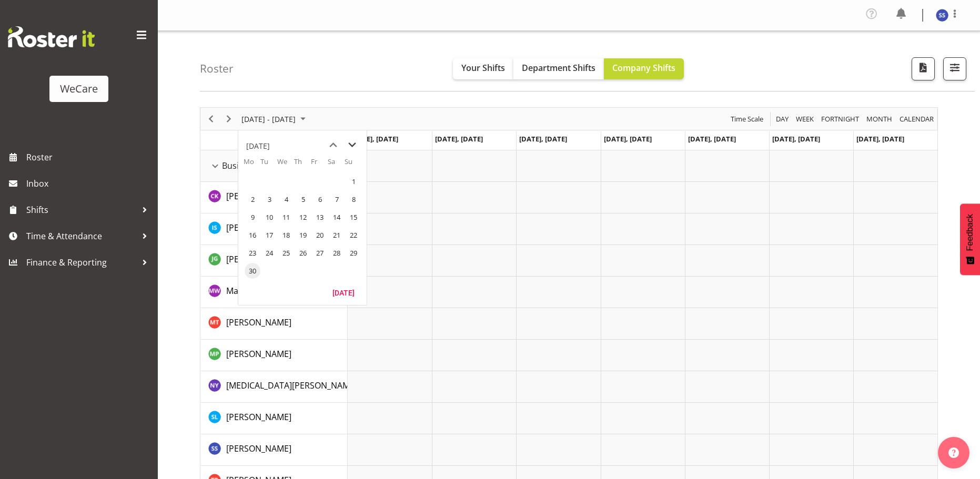 Image resolution: width=980 pixels, height=479 pixels. I want to click on span: Tuesday, September 3, 2024, so click(269, 199).